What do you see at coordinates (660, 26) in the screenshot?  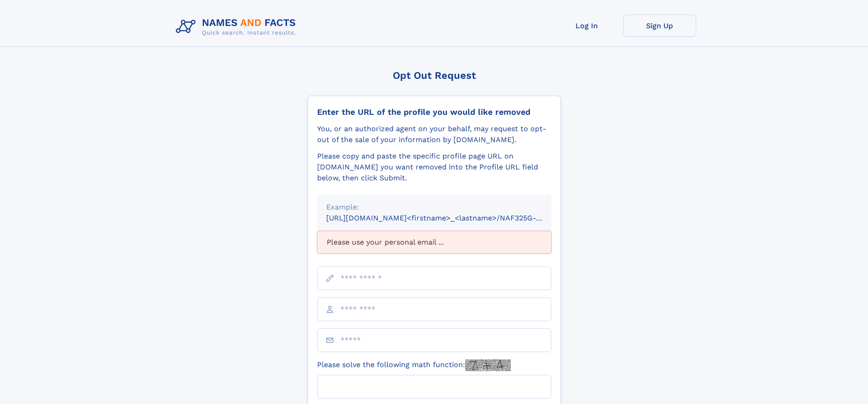 I see `a: Sign Up` at bounding box center [660, 26].